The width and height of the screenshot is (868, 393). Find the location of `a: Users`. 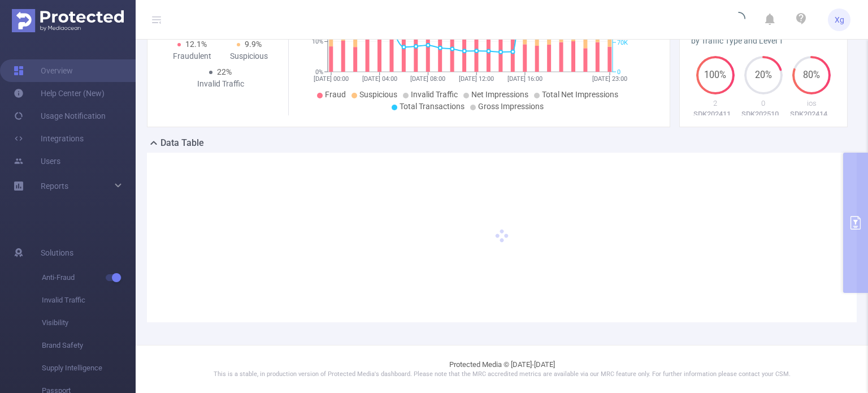

a: Users is located at coordinates (37, 161).